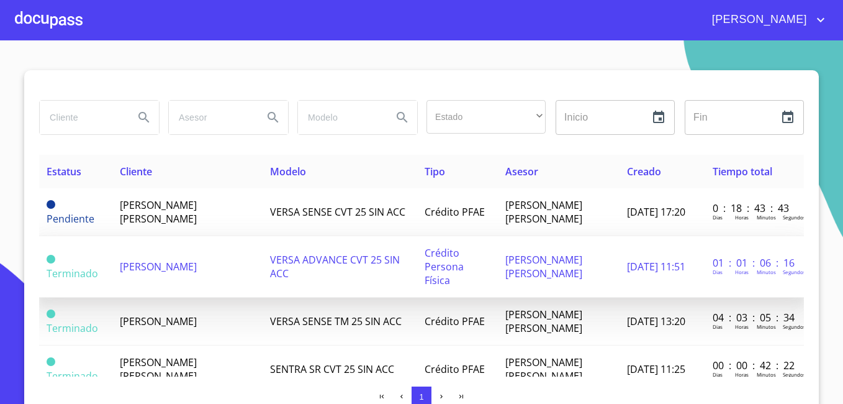 The height and width of the screenshot is (404, 843). Describe the element at coordinates (421, 396) in the screenshot. I see `span: 1` at that location.